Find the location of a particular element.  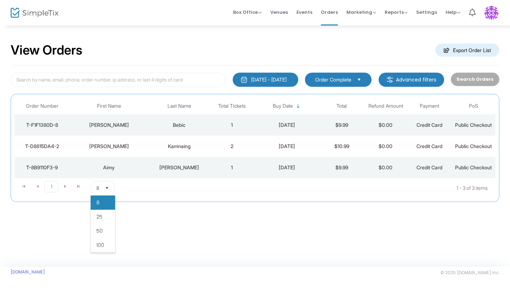

div: Marko is located at coordinates (109, 125).